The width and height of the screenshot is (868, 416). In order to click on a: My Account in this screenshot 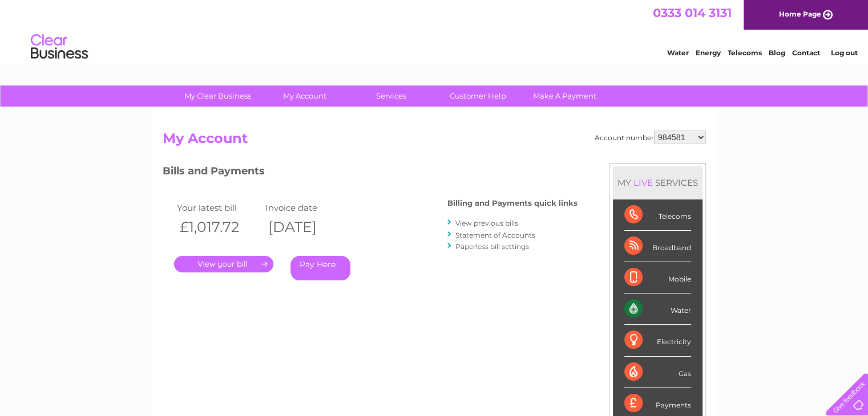, I will do `click(304, 96)`.